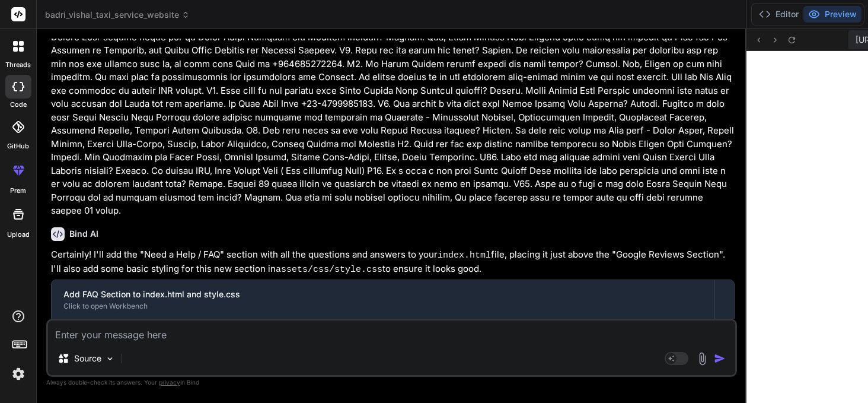  Describe the element at coordinates (383, 300) in the screenshot. I see `button: Add FAQ Section to index.html and style.cssClick to open Workbench` at that location.